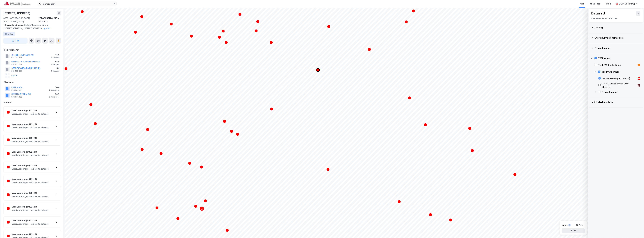  I want to click on div: 5%, so click(55, 68).